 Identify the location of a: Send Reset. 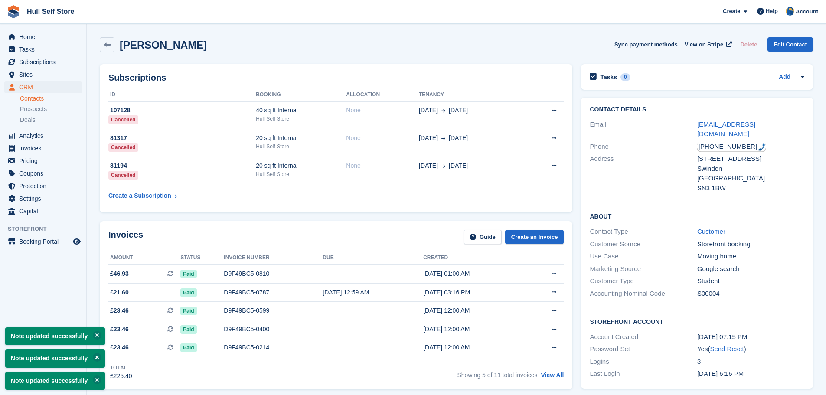
(727, 349).